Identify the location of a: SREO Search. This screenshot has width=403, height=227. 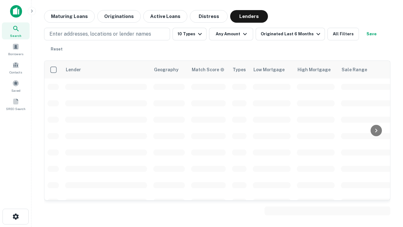
(16, 104).